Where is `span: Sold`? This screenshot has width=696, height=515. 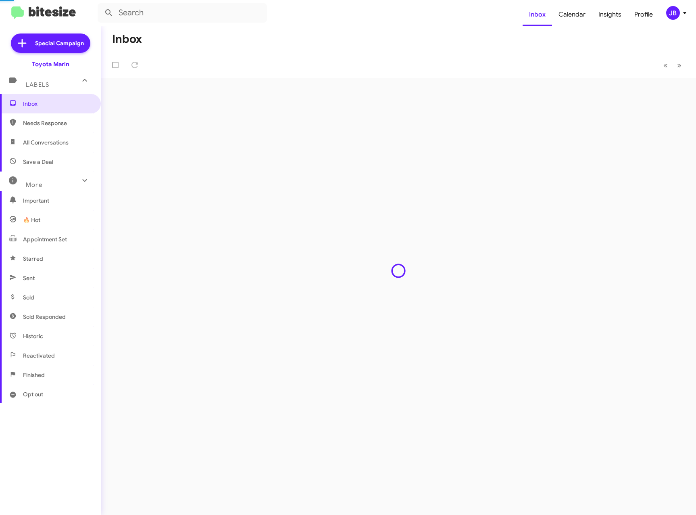
span: Sold is located at coordinates (29, 297).